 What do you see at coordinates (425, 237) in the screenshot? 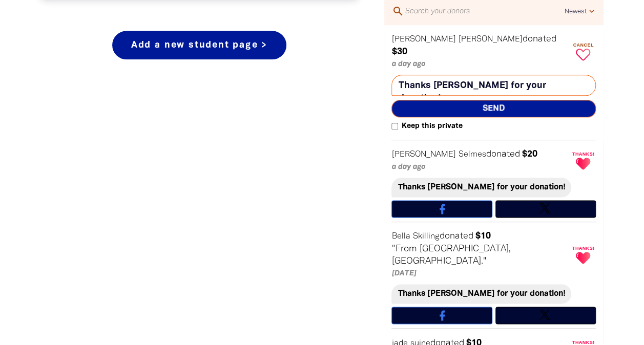
I see `em: Skilling` at bounding box center [425, 237].